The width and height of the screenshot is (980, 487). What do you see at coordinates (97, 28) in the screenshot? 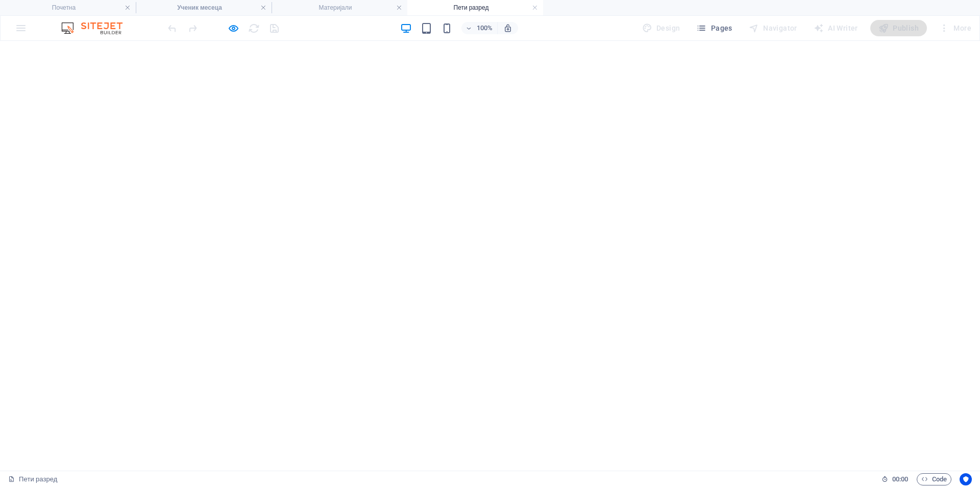
I see `img: Editor Logo` at bounding box center [97, 28].